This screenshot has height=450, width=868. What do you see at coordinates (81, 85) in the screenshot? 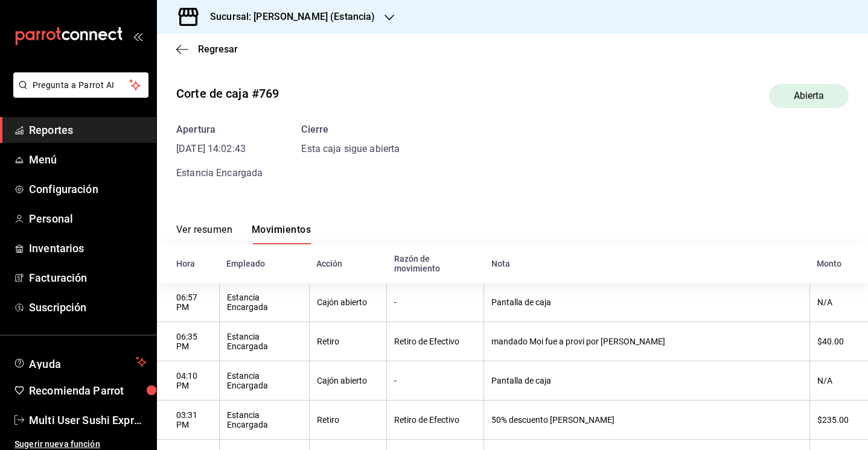
I see `span: Pregunta a Parrot AI` at bounding box center [81, 85].